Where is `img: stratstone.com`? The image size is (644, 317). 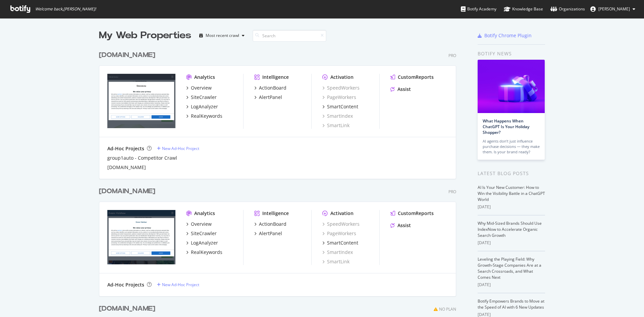 img: stratstone.com is located at coordinates (141, 101).